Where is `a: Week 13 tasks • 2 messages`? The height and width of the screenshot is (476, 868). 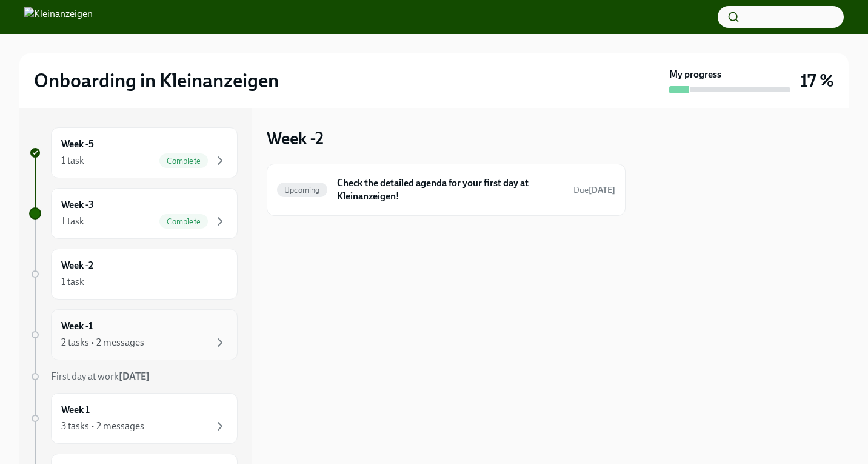
a: Week 13 tasks • 2 messages is located at coordinates (133, 418).